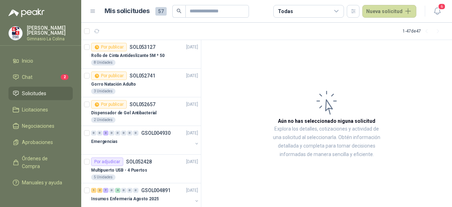 The width and height of the screenshot is (452, 207). I want to click on a: Inicio, so click(41, 61).